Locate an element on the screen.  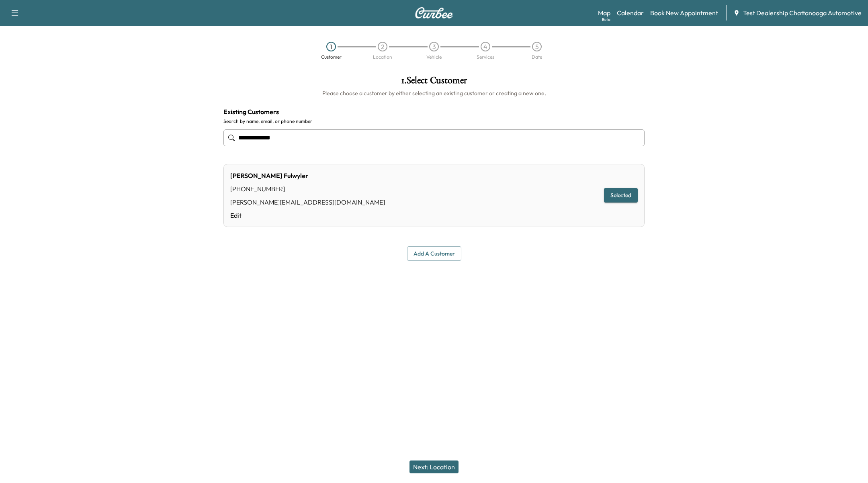
h4: Existing Customers is located at coordinates (434, 112).